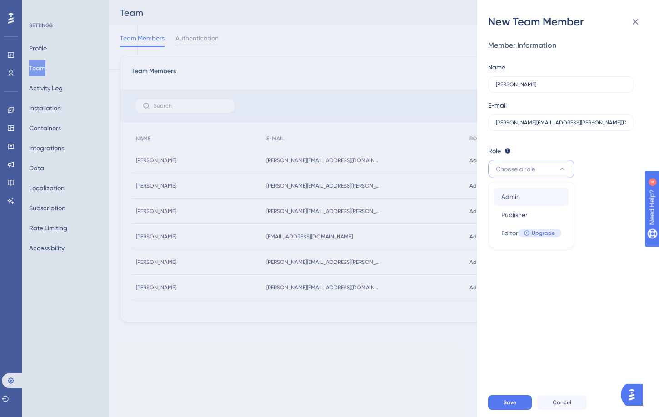  I want to click on input: Name, so click(561, 85).